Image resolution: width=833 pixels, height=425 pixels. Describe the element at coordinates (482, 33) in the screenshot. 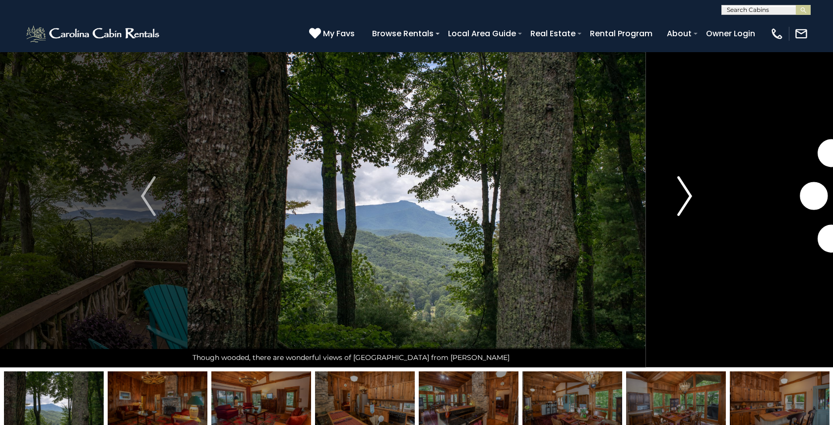

I see `a: Local Area Guide` at that location.